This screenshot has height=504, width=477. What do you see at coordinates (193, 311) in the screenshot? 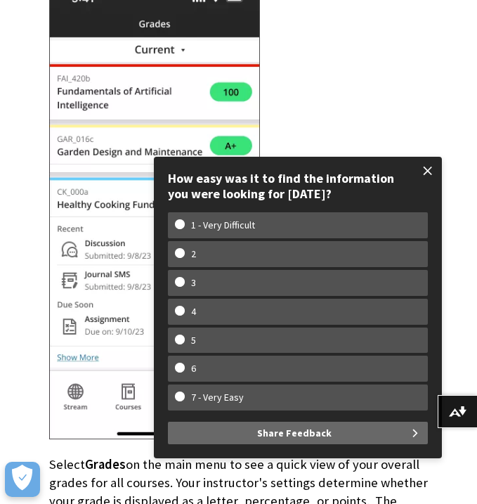
I see `w-span: 4` at bounding box center [193, 311].